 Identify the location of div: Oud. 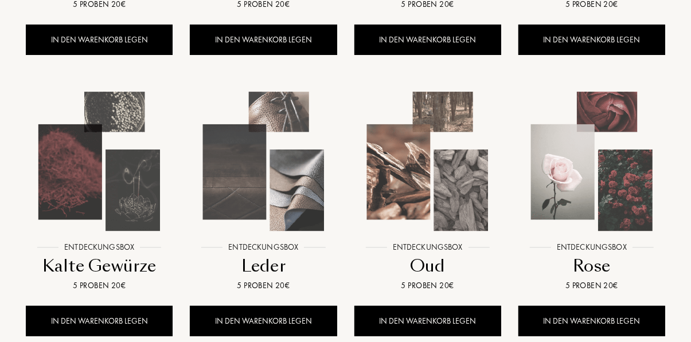
(428, 266).